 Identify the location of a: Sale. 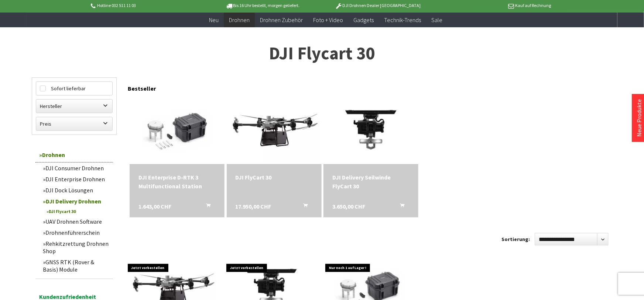
(436, 20).